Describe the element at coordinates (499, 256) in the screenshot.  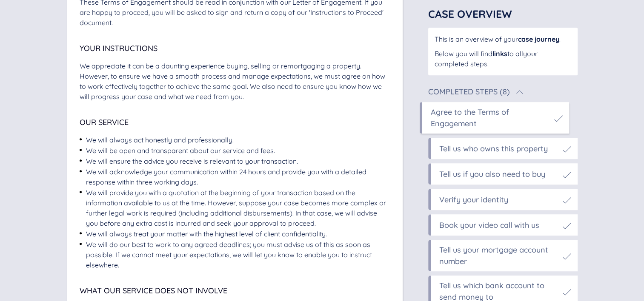
I see `div: Tell us your mortgage account number` at that location.